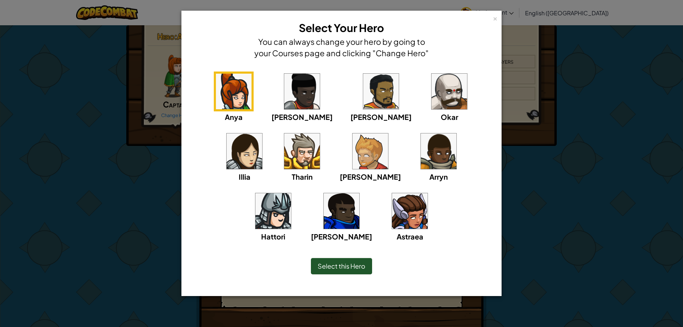 This screenshot has width=683, height=327. Describe the element at coordinates (302, 177) in the screenshot. I see `span: Tharin` at that location.